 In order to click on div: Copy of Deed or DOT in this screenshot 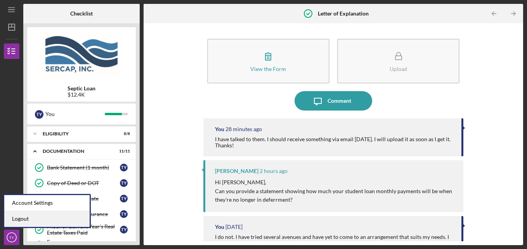, I will do `click(83, 183)`.